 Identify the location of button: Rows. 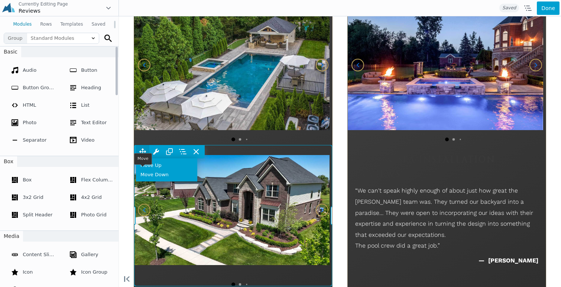
(46, 25).